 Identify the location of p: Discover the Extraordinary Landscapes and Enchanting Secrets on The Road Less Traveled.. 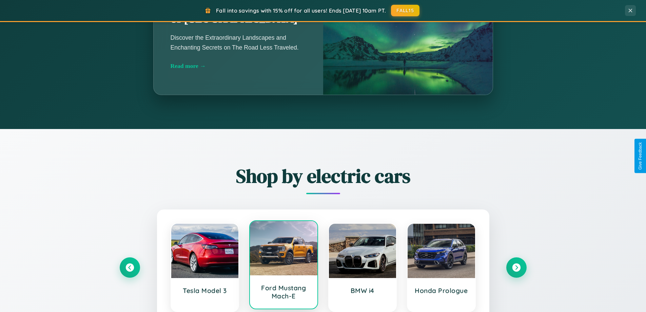
(238, 42).